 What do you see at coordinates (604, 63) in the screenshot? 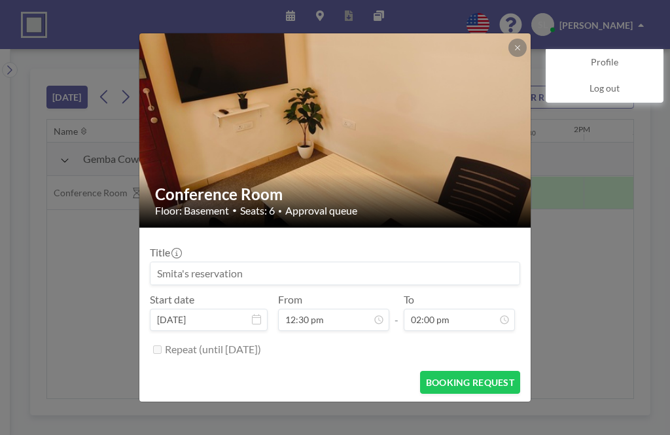
I see `a: Profile` at bounding box center [604, 63].